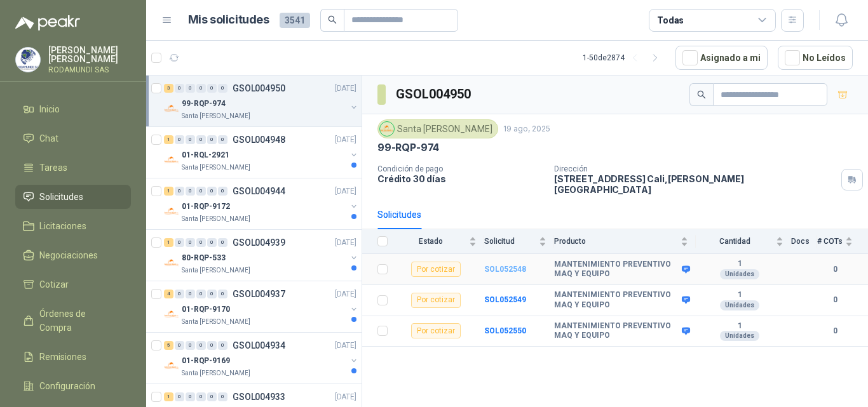 The width and height of the screenshot is (868, 407). I want to click on p: Condición de pago, so click(460, 169).